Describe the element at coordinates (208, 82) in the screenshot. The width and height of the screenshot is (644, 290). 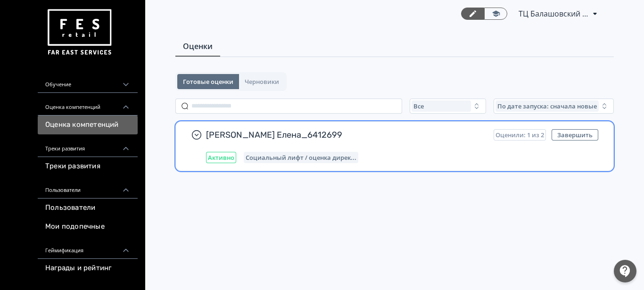
I see `span: Готовые оценки` at that location.